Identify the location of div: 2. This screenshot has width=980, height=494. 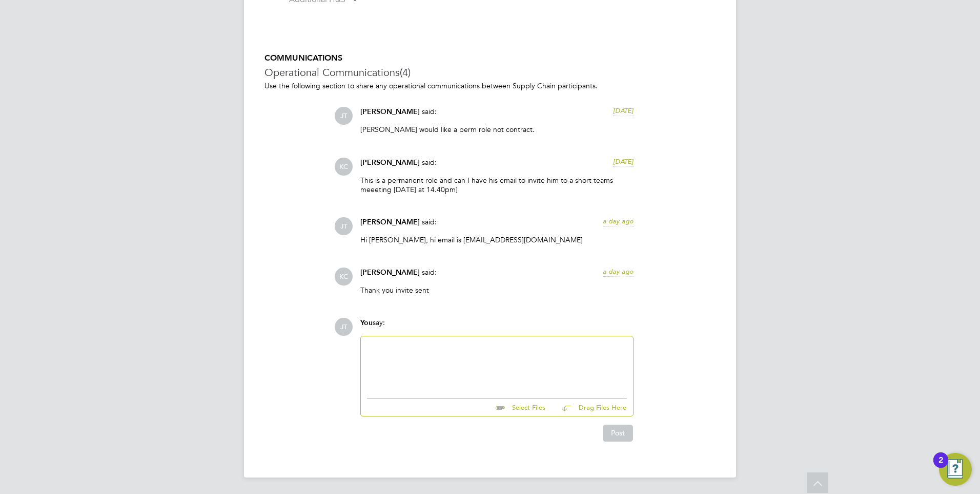
(941, 467).